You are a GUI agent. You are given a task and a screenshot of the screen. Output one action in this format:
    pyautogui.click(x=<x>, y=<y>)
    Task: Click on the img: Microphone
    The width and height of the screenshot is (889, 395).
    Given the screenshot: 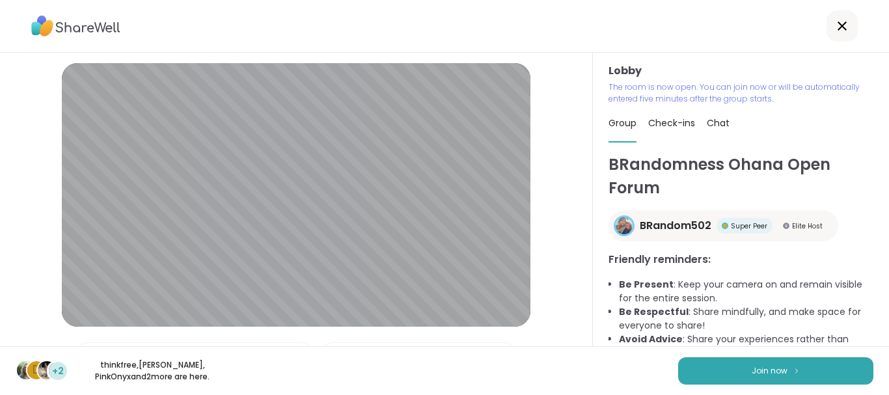 What is the action you would take?
    pyautogui.click(x=88, y=356)
    